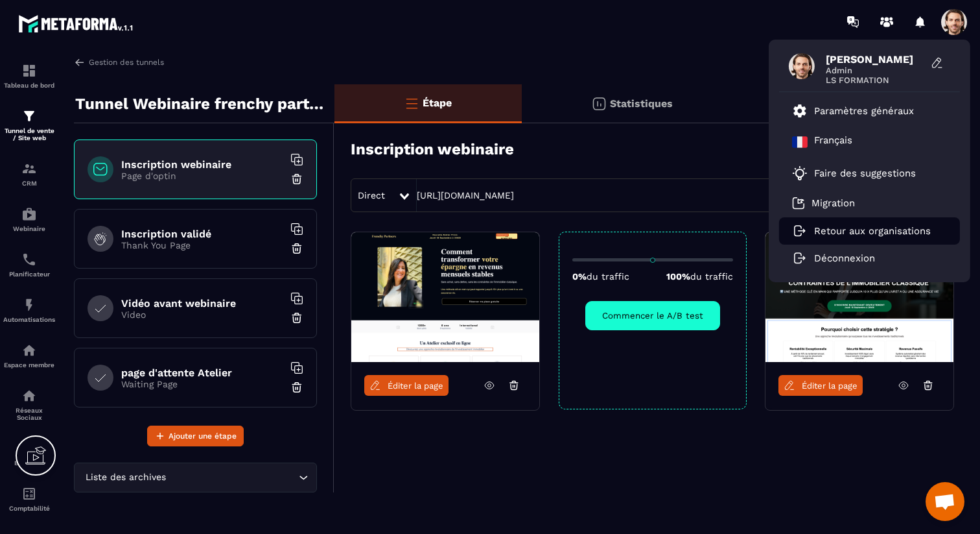 Image resolution: width=980 pixels, height=534 pixels. Describe the element at coordinates (29, 310) in the screenshot. I see `a: automationsautomationsAutomatisations` at that location.